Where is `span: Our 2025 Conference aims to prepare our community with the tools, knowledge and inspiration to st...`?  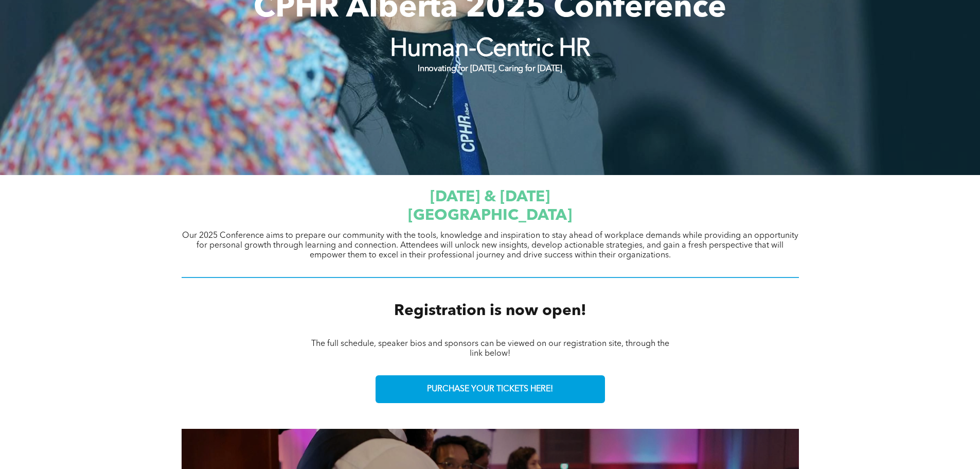 span: Our 2025 Conference aims to prepare our community with the tools, knowledge and inspiration to st... is located at coordinates (490, 246).